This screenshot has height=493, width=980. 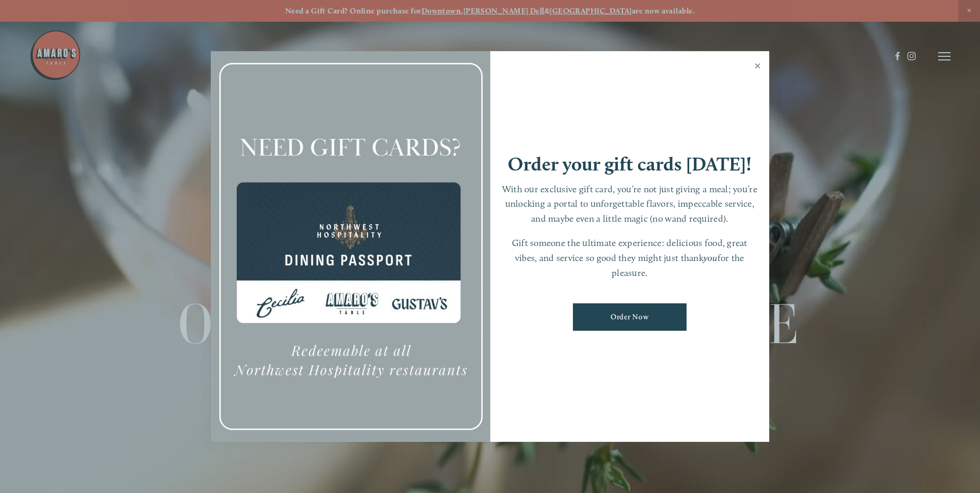 What do you see at coordinates (630, 317) in the screenshot?
I see `a: Order Now` at bounding box center [630, 317].